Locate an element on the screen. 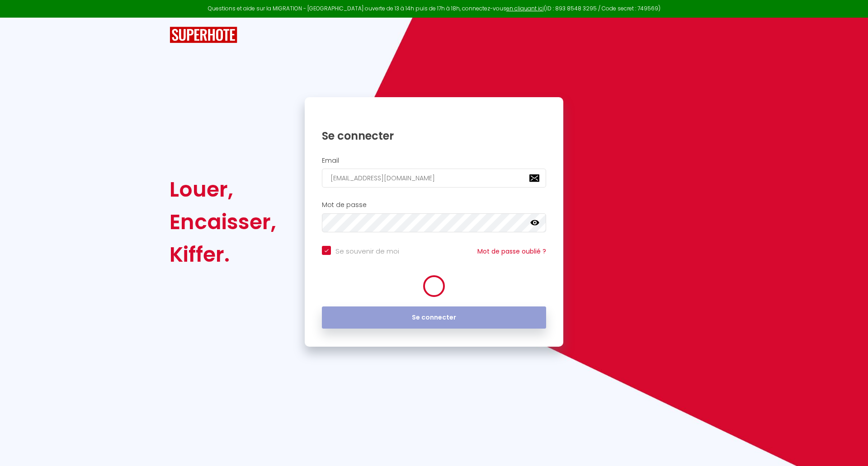 This screenshot has height=466, width=868. h2: Mot de passe is located at coordinates (434, 204).